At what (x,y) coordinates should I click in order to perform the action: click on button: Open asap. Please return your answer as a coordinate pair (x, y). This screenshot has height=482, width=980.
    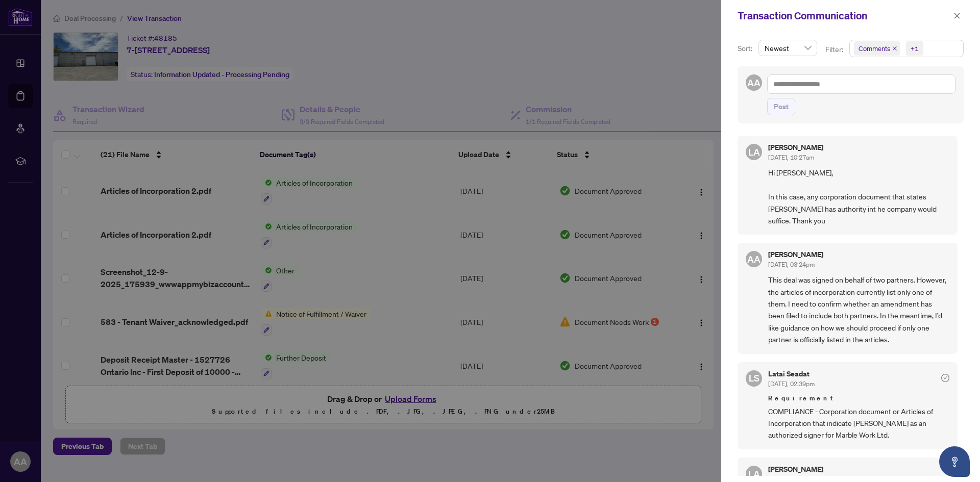
    Looking at the image, I should click on (955, 462).